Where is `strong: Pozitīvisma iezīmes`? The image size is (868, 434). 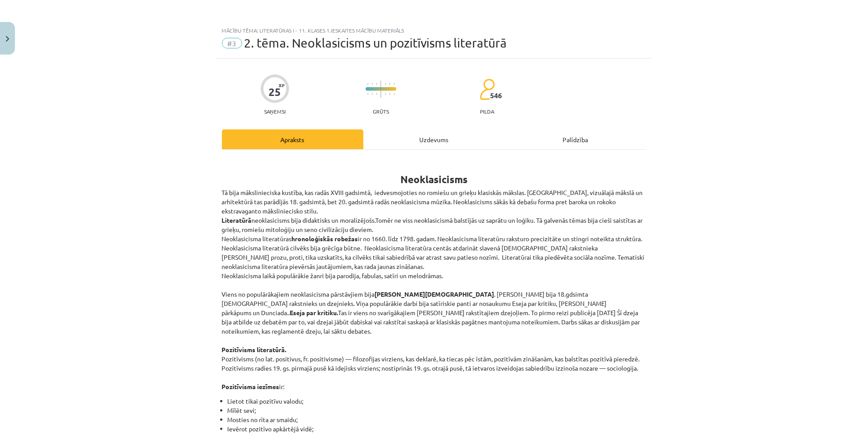
strong: Pozitīvisma iezīmes is located at coordinates (250, 386).